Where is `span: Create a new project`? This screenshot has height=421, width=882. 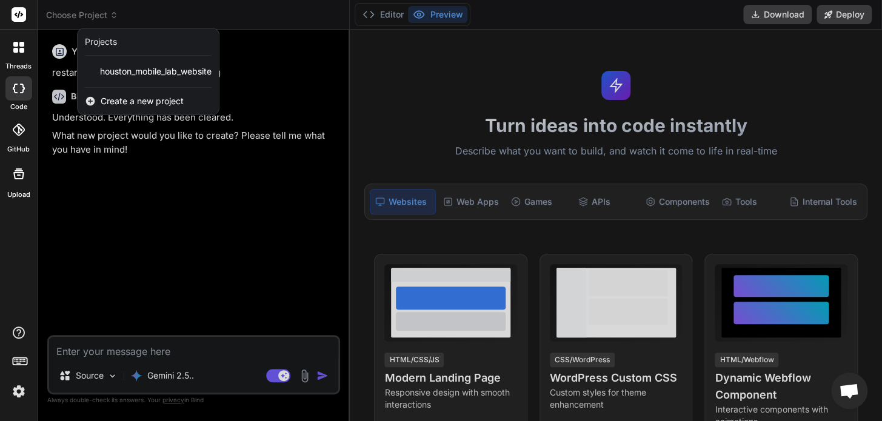 span: Create a new project is located at coordinates (142, 101).